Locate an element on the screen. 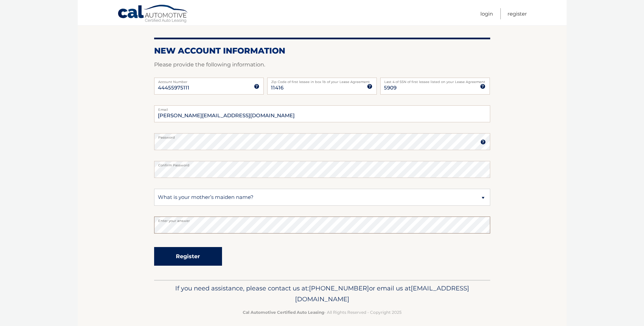 Image resolution: width=644 pixels, height=326 pixels. label: Password is located at coordinates (322, 136).